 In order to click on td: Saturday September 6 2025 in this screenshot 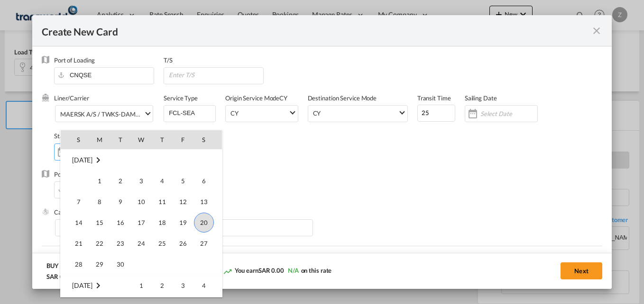, I will do `click(208, 181)`.